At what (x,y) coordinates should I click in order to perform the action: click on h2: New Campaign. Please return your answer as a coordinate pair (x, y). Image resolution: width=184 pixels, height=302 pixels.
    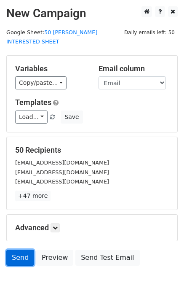
    Looking at the image, I should click on (92, 14).